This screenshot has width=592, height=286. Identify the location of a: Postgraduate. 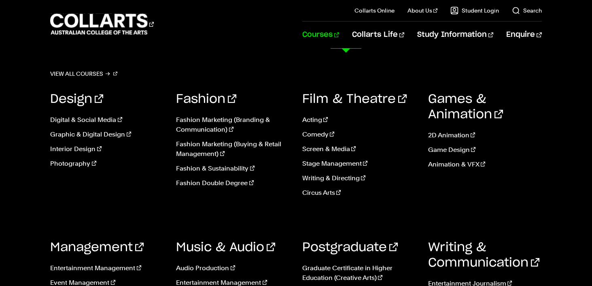
(350, 247).